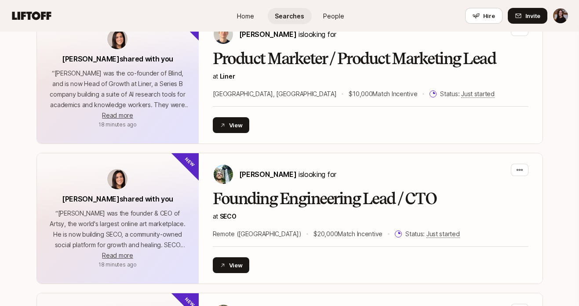  What do you see at coordinates (289, 16) in the screenshot?
I see `span: Searches` at bounding box center [289, 16].